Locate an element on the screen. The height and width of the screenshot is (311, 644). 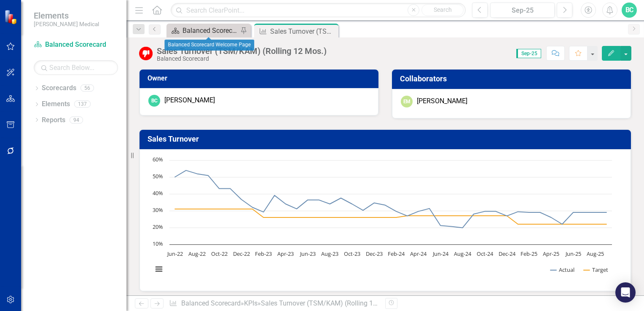
h3: Sales Turnover is located at coordinates (387, 139).